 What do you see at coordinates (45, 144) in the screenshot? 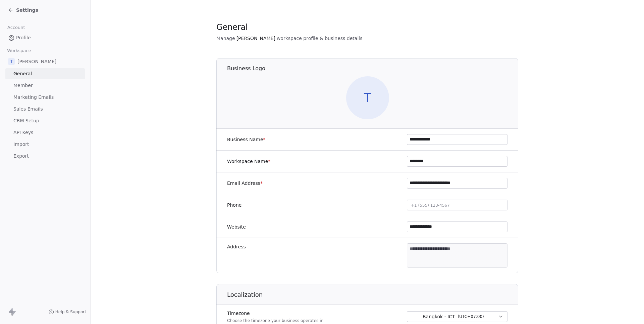
I see `a: Import` at bounding box center [45, 144].